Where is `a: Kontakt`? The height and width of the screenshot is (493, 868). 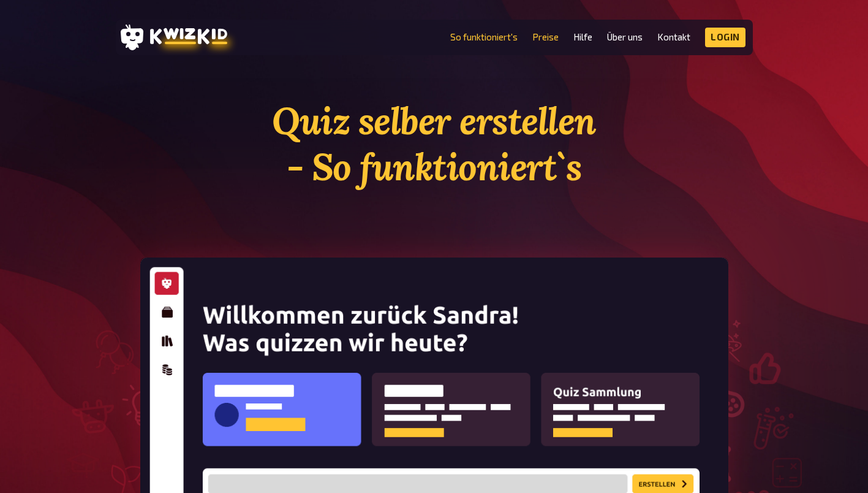 a: Kontakt is located at coordinates (674, 37).